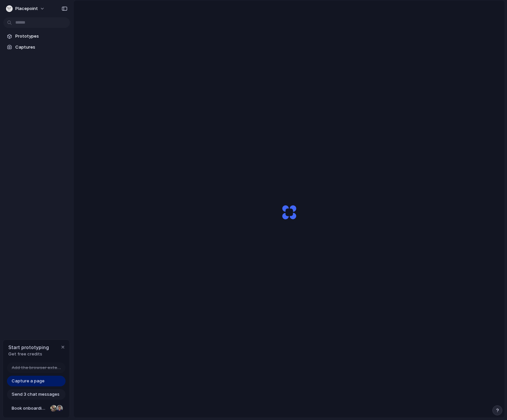  I want to click on span: Capture a page, so click(28, 381).